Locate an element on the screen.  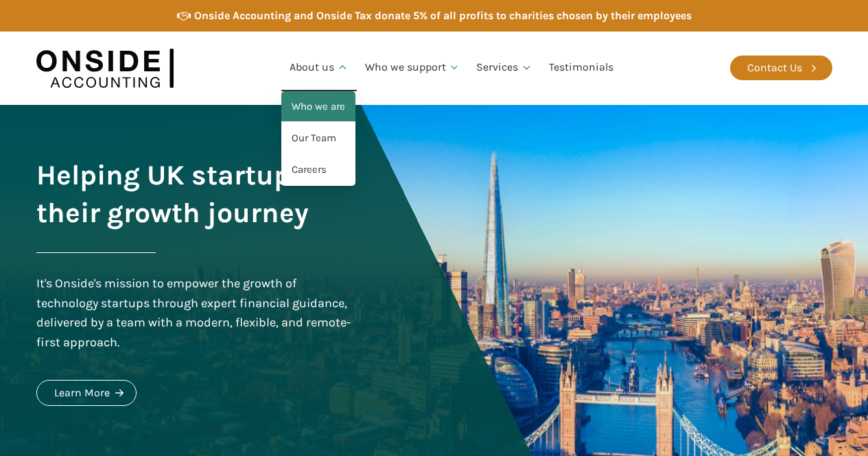
a: Who we support is located at coordinates (412, 68).